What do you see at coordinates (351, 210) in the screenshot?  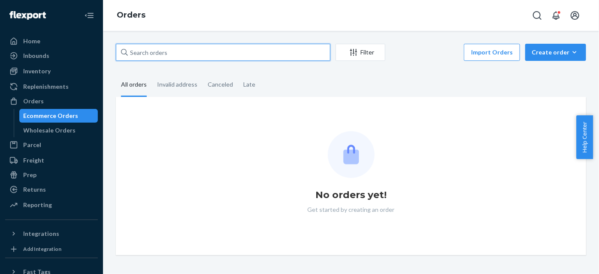 I see `p: Get started by creating an order` at bounding box center [351, 210].